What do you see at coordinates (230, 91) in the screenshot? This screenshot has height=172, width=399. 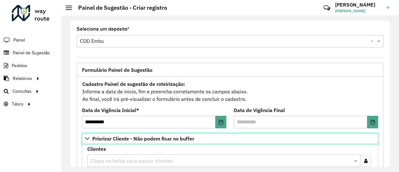 I see `div: Informe a data de inicio, fim e preencha corretamente os campos abaixo. Ao final, você irá pré-vi...` at bounding box center [230, 91].